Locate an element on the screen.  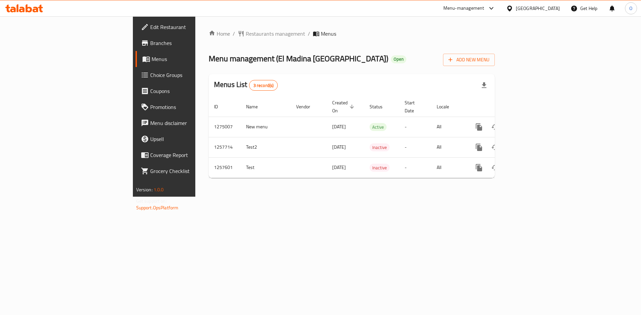
span: Get support on: is located at coordinates (152, 201).